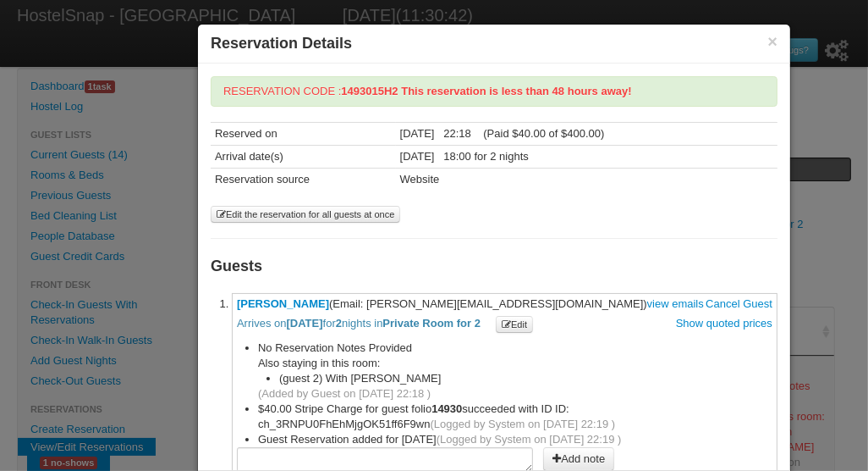  Describe the element at coordinates (515, 324) in the screenshot. I see `button: Edit` at that location.